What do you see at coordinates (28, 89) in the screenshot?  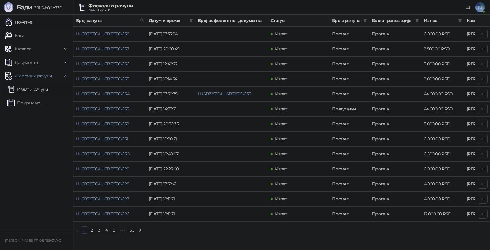 I see `a: Издати рачуни` at bounding box center [28, 89].